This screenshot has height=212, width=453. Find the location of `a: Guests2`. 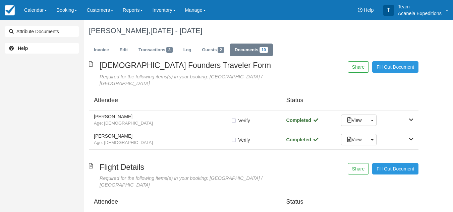

a: Guests2 is located at coordinates (213, 50).